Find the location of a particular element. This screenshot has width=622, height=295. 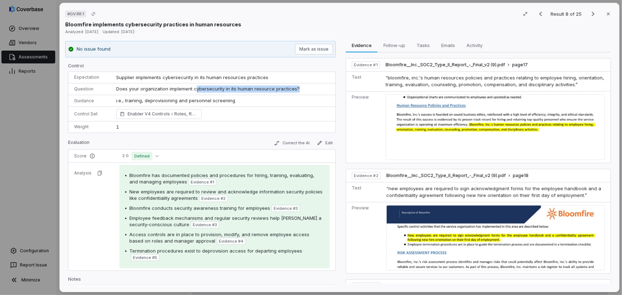

span: page 17 is located at coordinates (519, 65).